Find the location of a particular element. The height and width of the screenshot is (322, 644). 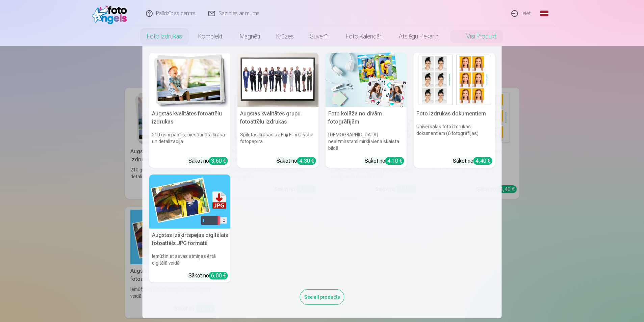

div: See all products is located at coordinates (322, 297).